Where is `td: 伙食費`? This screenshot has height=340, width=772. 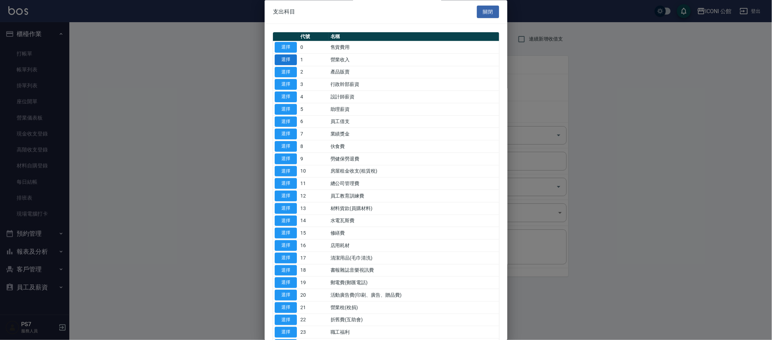 td: 伙食費 is located at coordinates (414, 147).